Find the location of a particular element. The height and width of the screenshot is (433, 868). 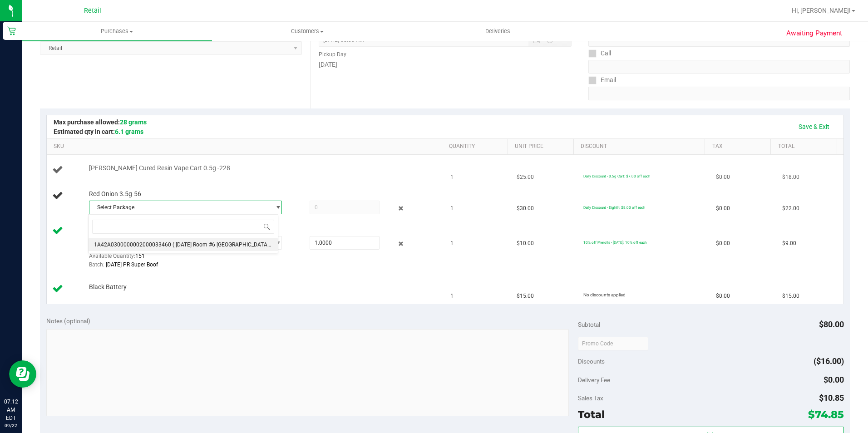

span: $22.00 is located at coordinates (791, 208).